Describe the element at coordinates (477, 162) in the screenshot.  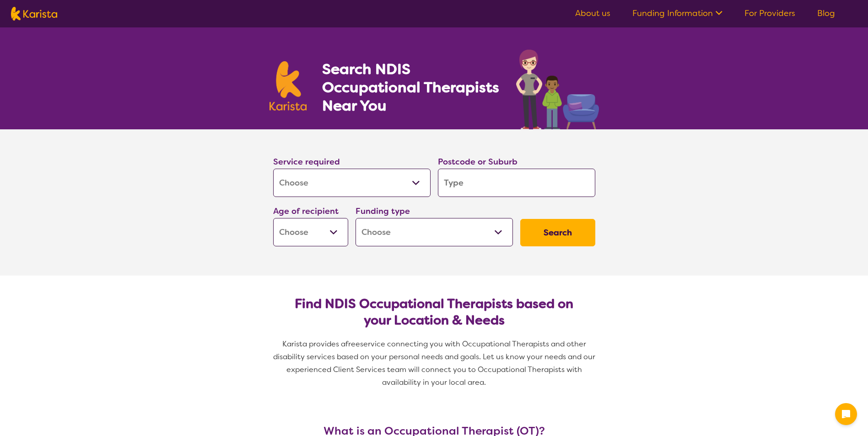
I see `label: Postcode or Suburb` at that location.